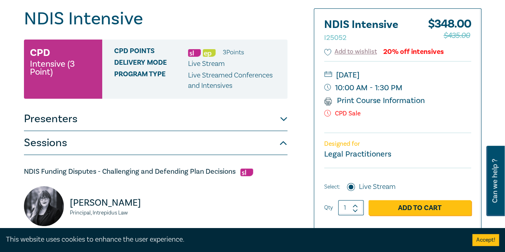  Describe the element at coordinates (209, 53) in the screenshot. I see `img: Ethics & Professional Responsibility` at that location.